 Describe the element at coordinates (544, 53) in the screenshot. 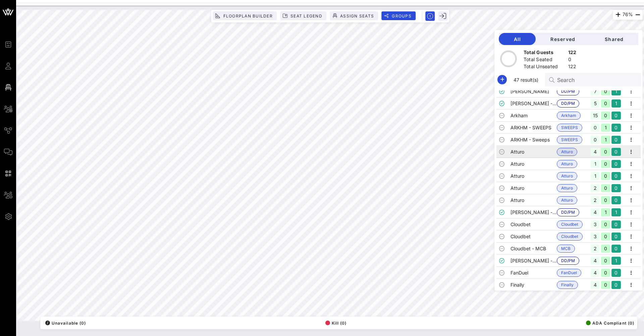

I see `div: Total Guests` at that location.